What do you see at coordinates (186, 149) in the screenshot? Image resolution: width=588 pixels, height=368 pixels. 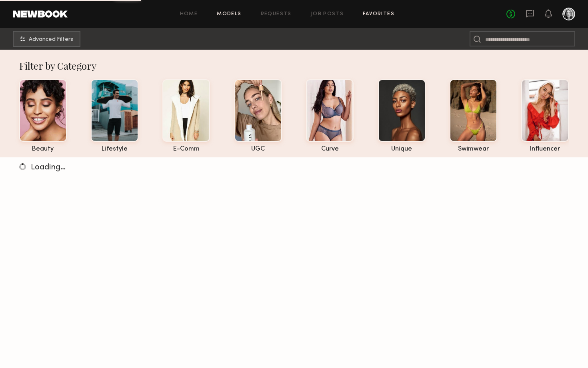 I see `div: e-comm` at bounding box center [186, 149].